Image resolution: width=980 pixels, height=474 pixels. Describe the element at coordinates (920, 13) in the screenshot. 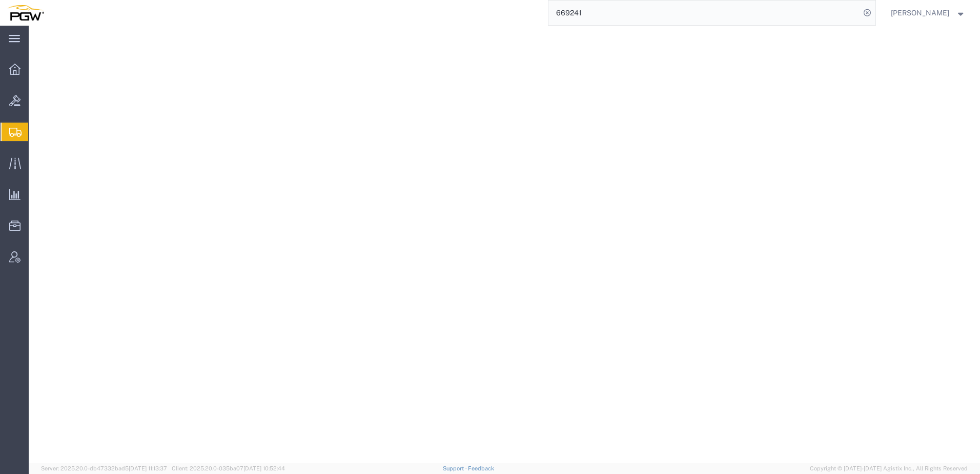

I see `span: Amber Hickey` at that location.